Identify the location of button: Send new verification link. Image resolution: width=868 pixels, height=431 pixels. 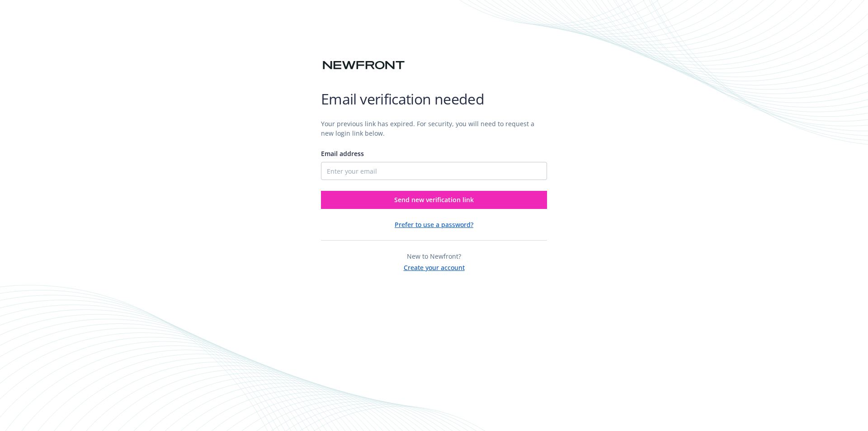
(434, 200).